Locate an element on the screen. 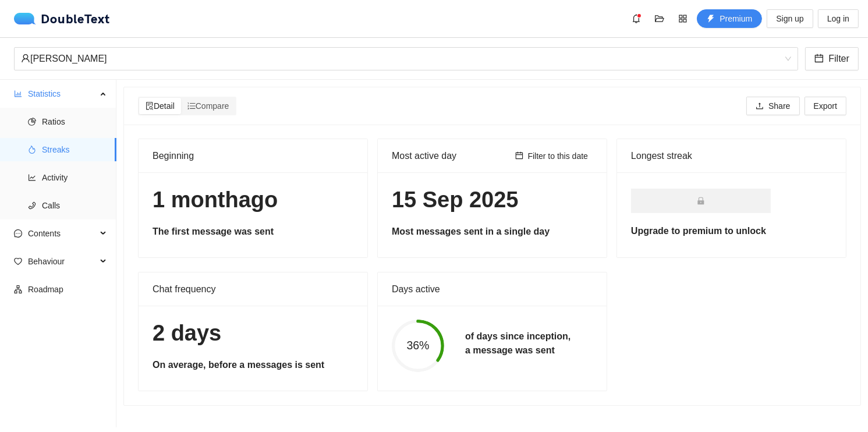  img: logo is located at coordinates (27, 18).